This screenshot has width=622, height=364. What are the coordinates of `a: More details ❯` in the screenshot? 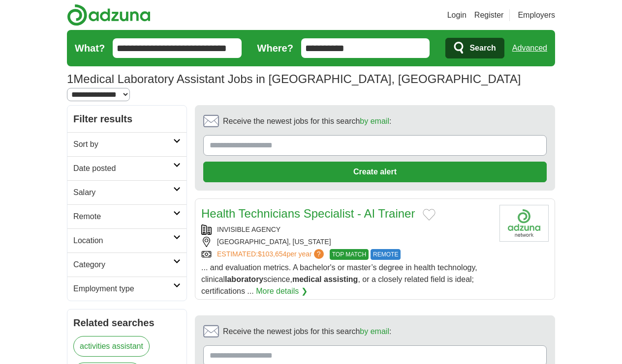 It's located at (282, 291).